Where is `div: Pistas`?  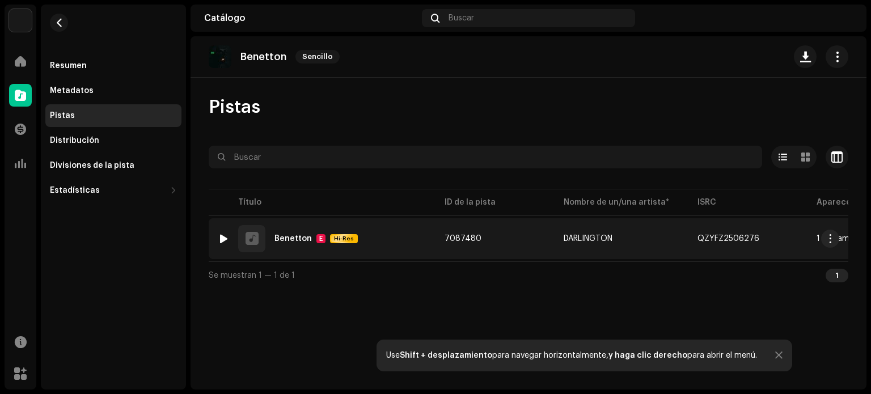 div: Pistas is located at coordinates (62, 116).